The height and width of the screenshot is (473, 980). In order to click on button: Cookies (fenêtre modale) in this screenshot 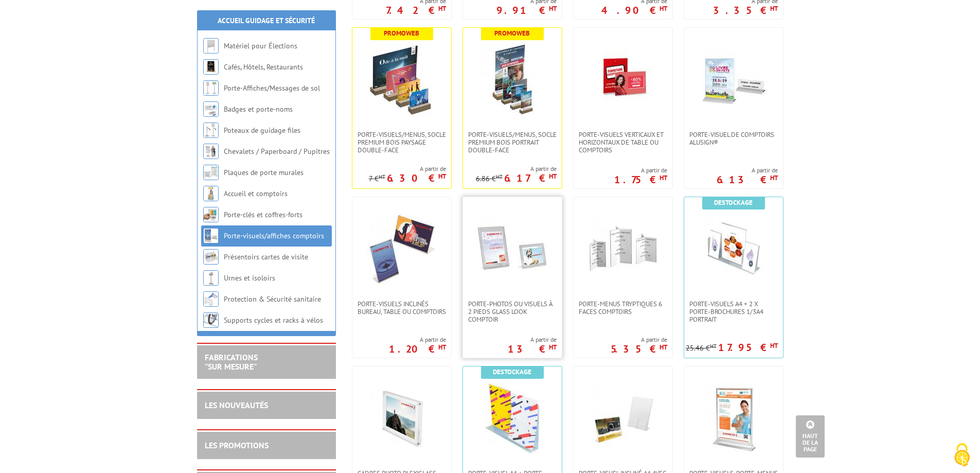, I will do `click(962, 455)`.